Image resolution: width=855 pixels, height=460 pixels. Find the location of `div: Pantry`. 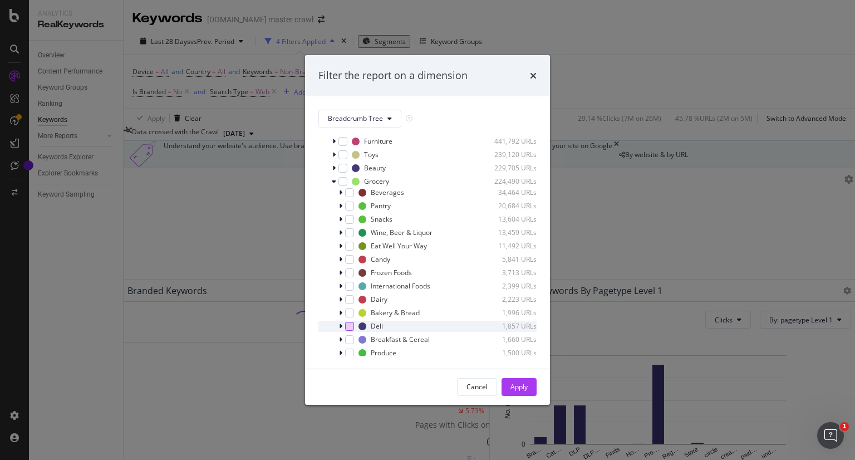

div: Pantry is located at coordinates (381, 205).